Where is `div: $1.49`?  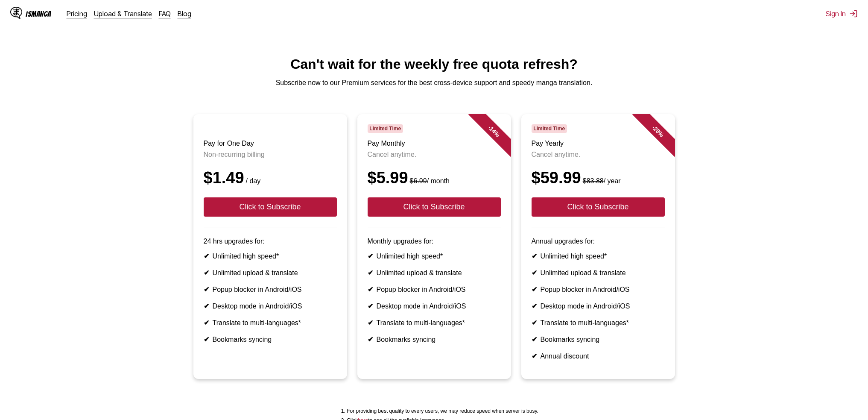
div: $1.49 is located at coordinates (270, 177).